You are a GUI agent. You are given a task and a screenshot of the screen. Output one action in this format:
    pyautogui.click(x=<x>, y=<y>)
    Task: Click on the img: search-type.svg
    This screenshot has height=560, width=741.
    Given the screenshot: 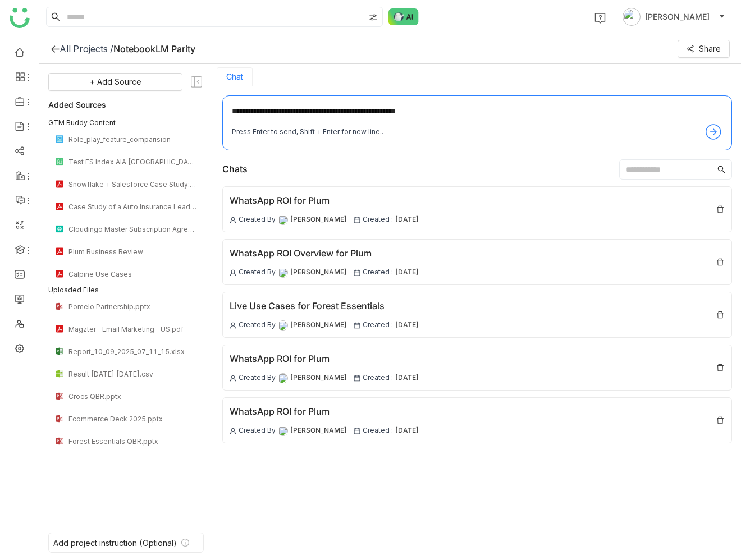 What is the action you would take?
    pyautogui.click(x=373, y=17)
    